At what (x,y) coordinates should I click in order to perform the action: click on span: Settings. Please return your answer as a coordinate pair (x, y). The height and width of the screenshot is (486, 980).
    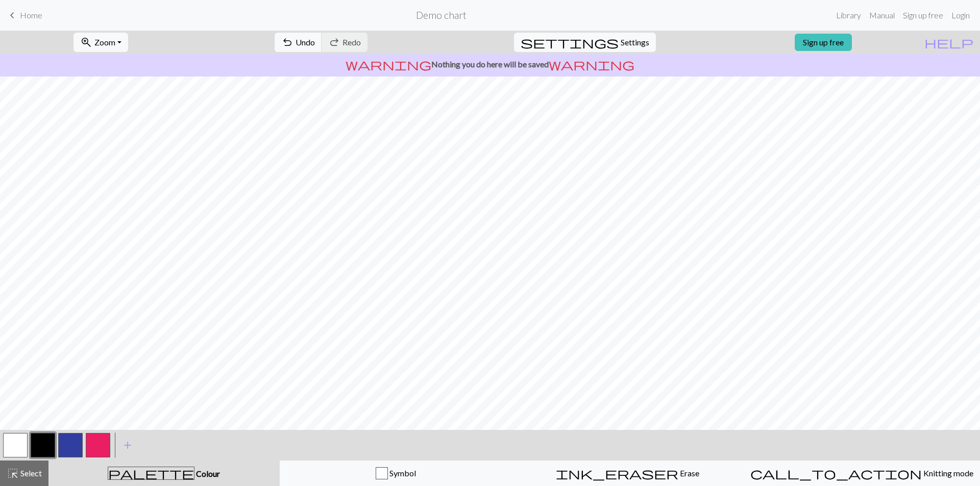
    Looking at the image, I should click on (635, 42).